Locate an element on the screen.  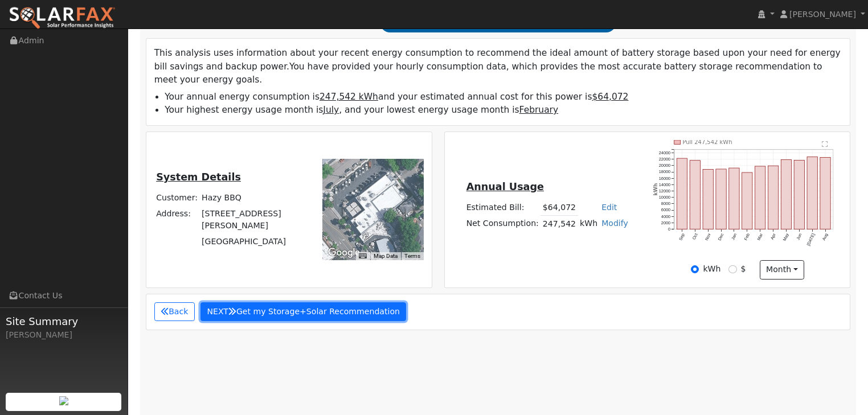
button: Map Data is located at coordinates (386, 256).